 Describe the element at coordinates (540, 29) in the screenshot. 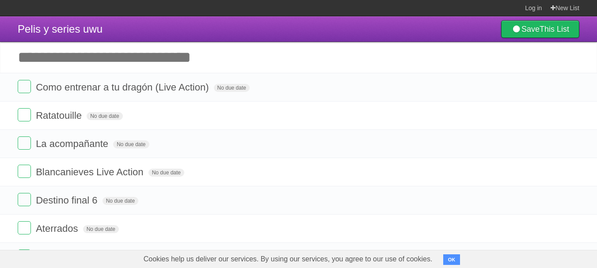

I see `a: SaveThis List` at that location.